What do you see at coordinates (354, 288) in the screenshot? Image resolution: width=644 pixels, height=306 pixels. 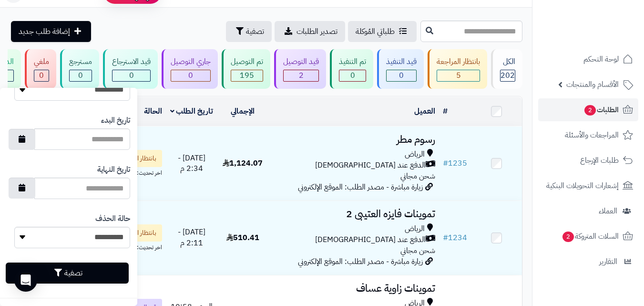 I see `h3: تموينات زاوية عساف` at bounding box center [354, 288].